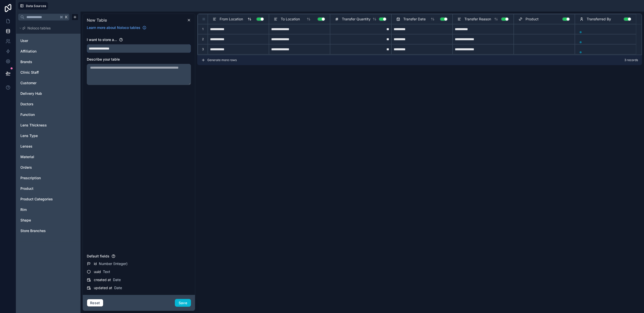 This screenshot has width=644, height=313. What do you see at coordinates (41, 136) in the screenshot?
I see `a: Lens Type` at bounding box center [41, 136].